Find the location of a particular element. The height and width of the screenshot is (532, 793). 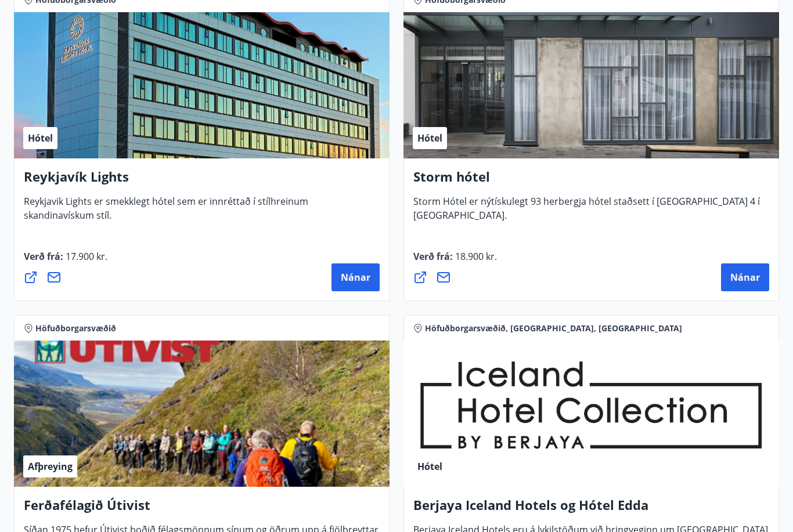

span: Reykjavik Lights er smekklegt hótel sem er innréttað í stílhreinum skandinavískum stíl. is located at coordinates (166, 213).